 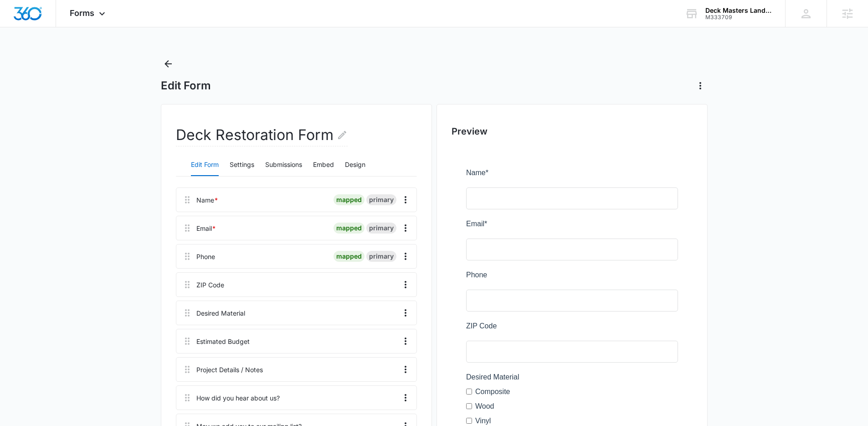 I want to click on label: Composite, so click(x=26, y=224).